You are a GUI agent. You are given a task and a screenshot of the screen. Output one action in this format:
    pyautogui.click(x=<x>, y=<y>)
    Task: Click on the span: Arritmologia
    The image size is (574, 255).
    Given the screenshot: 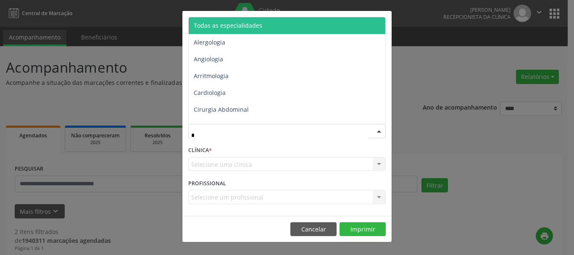 What is the action you would take?
    pyautogui.click(x=211, y=76)
    